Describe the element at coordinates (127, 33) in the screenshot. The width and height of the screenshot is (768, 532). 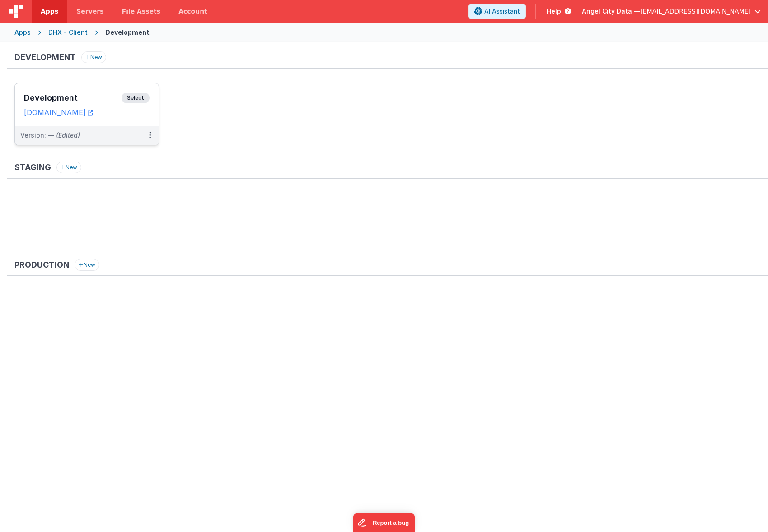
I see `div: Development` at that location.